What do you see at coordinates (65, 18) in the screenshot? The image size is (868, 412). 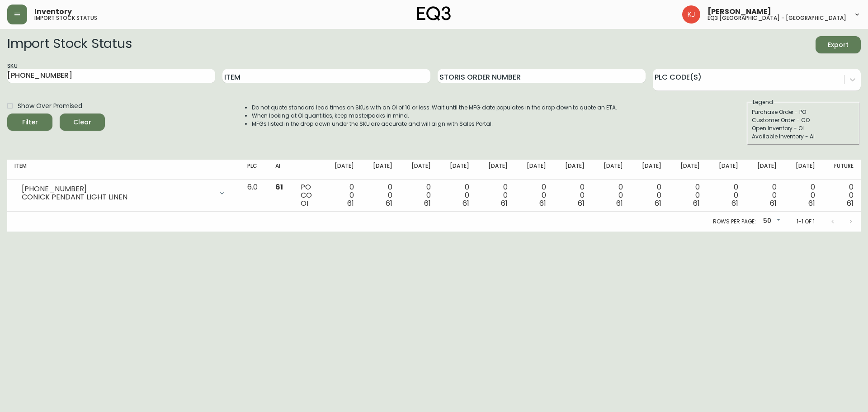 I see `h5: import stock status` at bounding box center [65, 18].